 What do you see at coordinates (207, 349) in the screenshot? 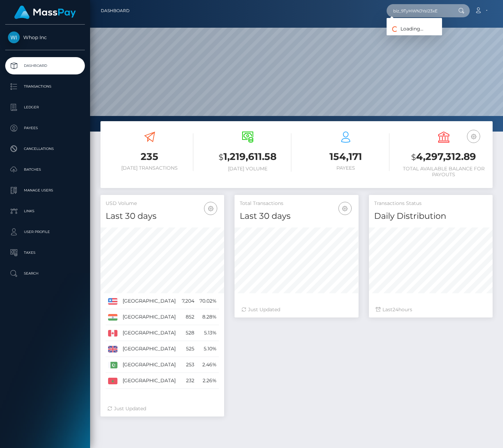
I see `td: 5.10%` at bounding box center [207, 349].